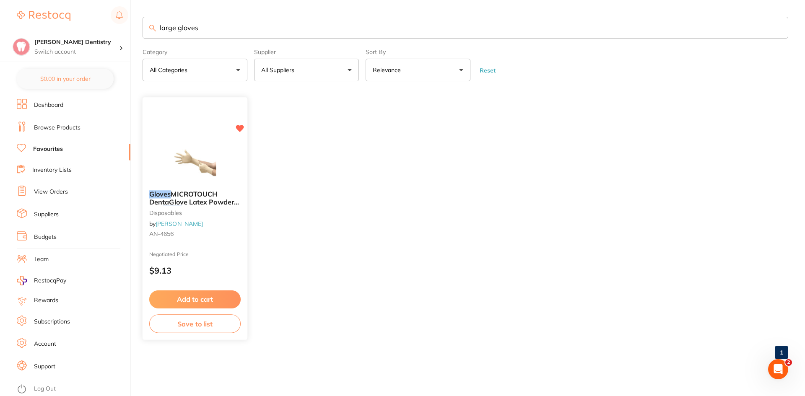 The image size is (805, 396). I want to click on a: Support, so click(44, 367).